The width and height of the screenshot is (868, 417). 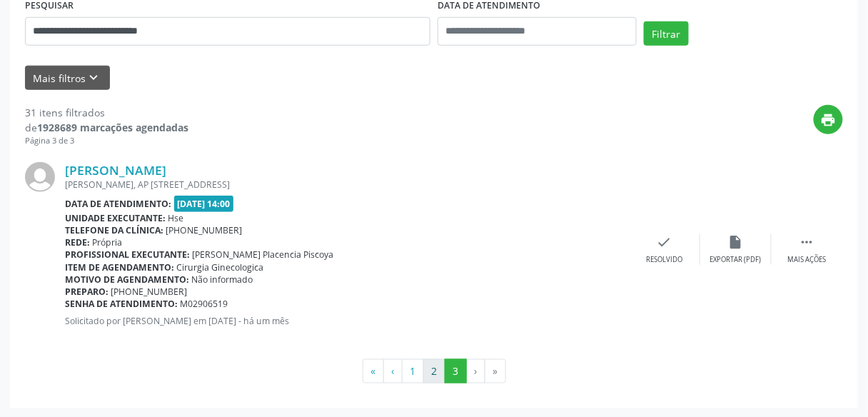 What do you see at coordinates (455, 372) in the screenshot?
I see `button: Go to page 3` at bounding box center [455, 372].